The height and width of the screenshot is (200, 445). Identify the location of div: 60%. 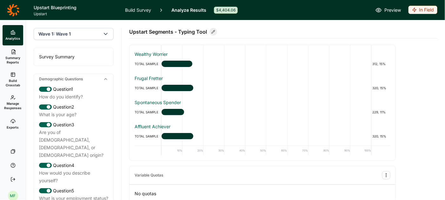
(277, 151).